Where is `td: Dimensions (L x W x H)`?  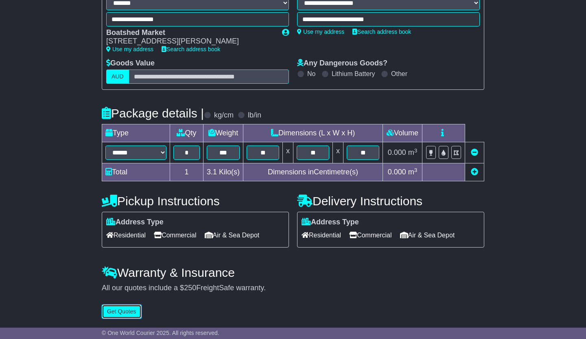
td: Dimensions (L x W x H) is located at coordinates (313, 133).